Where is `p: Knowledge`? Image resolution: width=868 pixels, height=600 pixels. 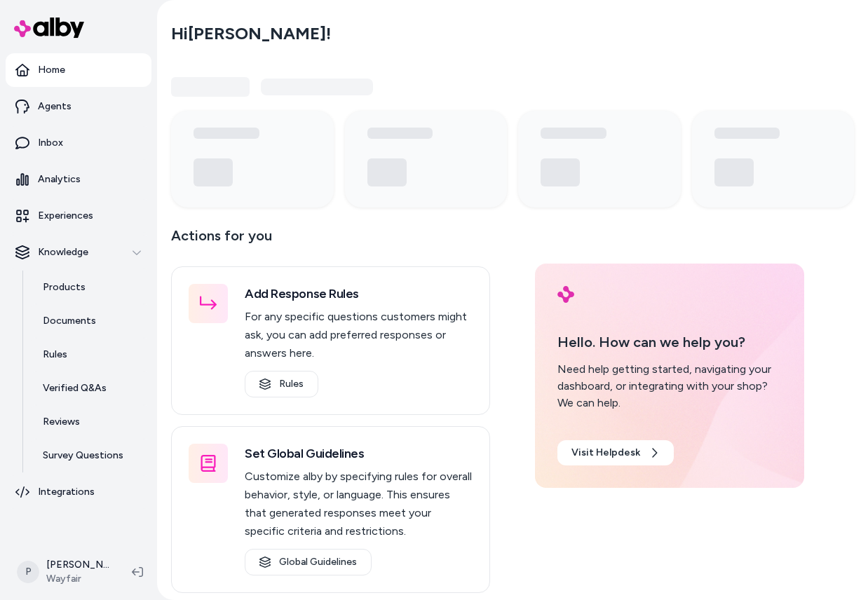 p: Knowledge is located at coordinates (63, 253).